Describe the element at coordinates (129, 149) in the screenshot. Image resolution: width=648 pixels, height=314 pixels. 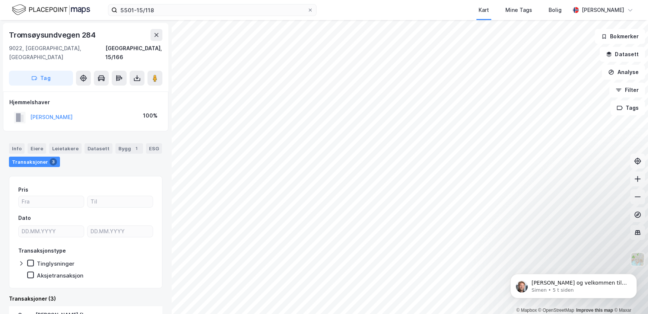
I see `div: Bygg` at that location.